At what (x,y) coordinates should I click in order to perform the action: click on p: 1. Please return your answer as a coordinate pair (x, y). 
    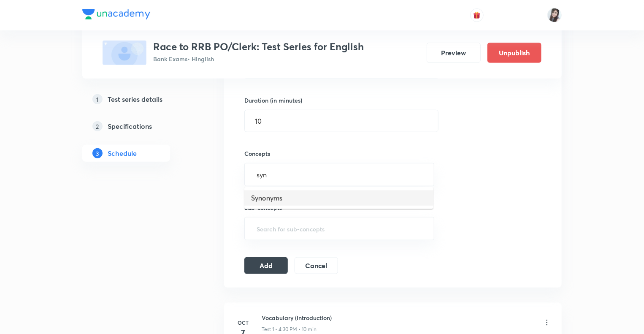
    Looking at the image, I should click on (98, 100).